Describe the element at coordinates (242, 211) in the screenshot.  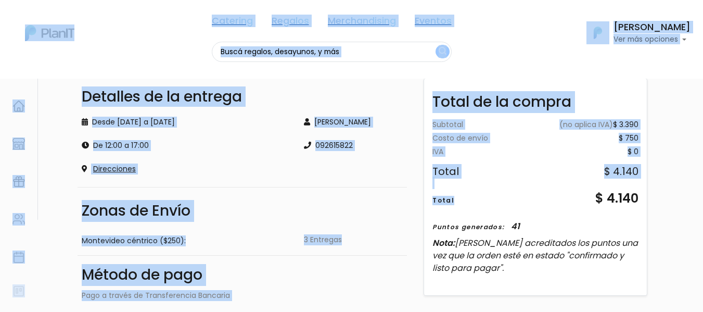
I see `div: Zonas de Envío` at that location.